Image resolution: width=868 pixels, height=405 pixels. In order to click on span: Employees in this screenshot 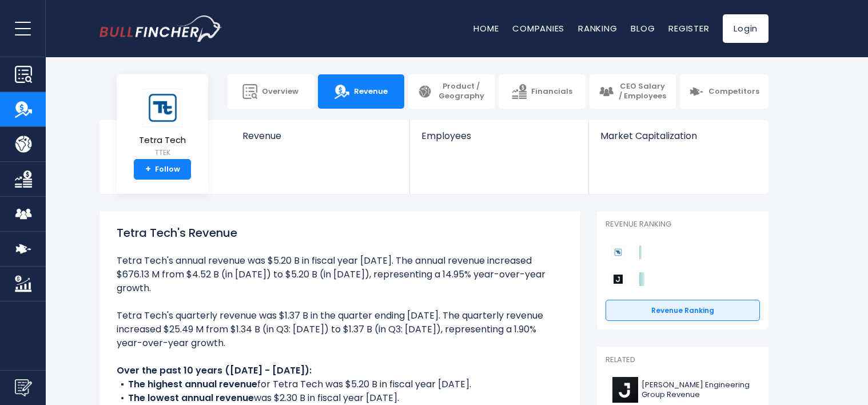, I will do `click(499, 136)`.